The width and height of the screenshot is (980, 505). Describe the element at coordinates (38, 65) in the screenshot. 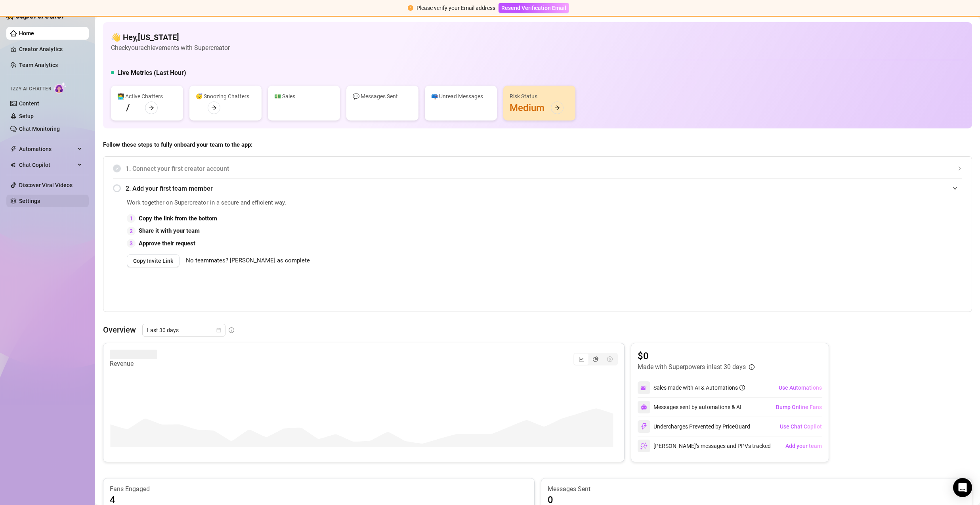

I see `a: Team Analytics` at that location.